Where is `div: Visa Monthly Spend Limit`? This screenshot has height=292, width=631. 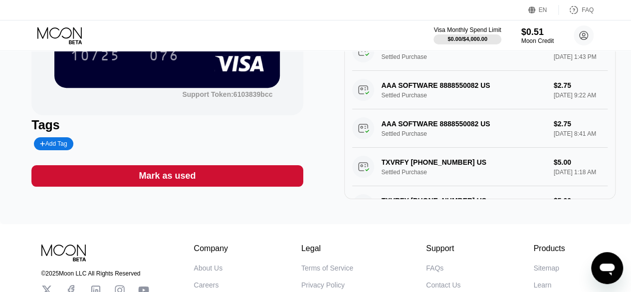
div: Visa Monthly Spend Limit is located at coordinates (467, 30).